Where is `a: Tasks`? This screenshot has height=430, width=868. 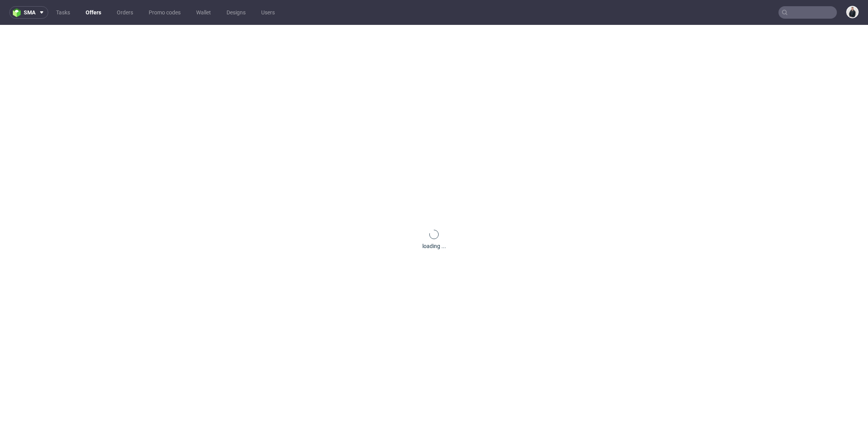
a: Tasks is located at coordinates (63, 12).